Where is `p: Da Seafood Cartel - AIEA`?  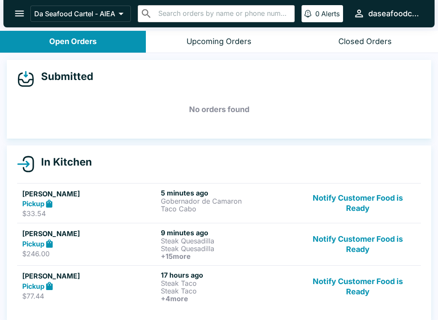 p: Da Seafood Cartel - AIEA is located at coordinates (74, 14).